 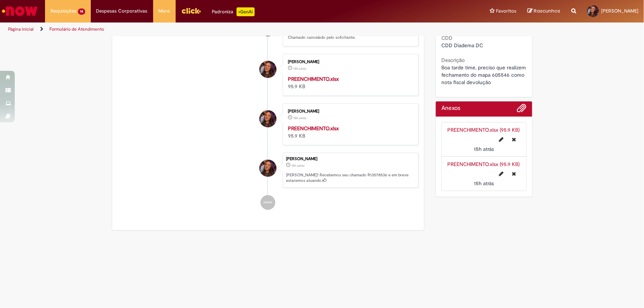 I want to click on img: click_logo_yellow_360x200.png, so click(x=191, y=11).